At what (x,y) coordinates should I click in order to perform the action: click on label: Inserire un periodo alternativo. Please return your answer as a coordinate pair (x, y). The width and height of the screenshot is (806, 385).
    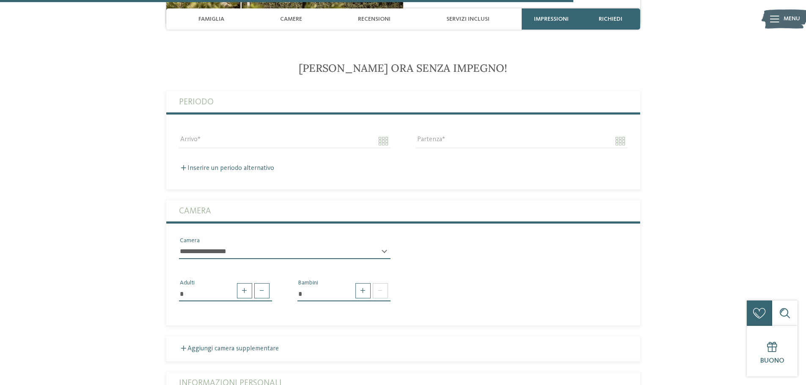
    Looking at the image, I should click on (226, 168).